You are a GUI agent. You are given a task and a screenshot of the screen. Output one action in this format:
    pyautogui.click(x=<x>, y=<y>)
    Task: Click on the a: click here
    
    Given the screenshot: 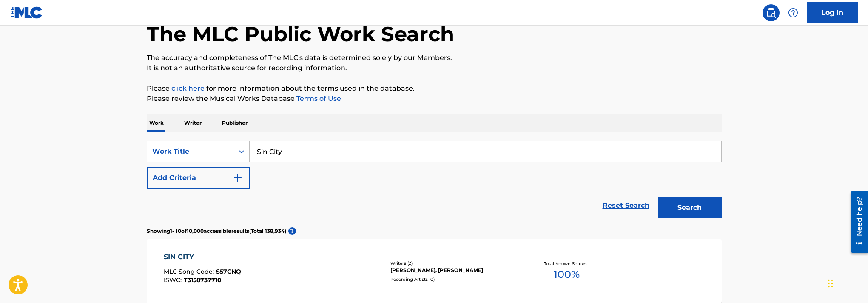 What is the action you would take?
    pyautogui.click(x=188, y=88)
    